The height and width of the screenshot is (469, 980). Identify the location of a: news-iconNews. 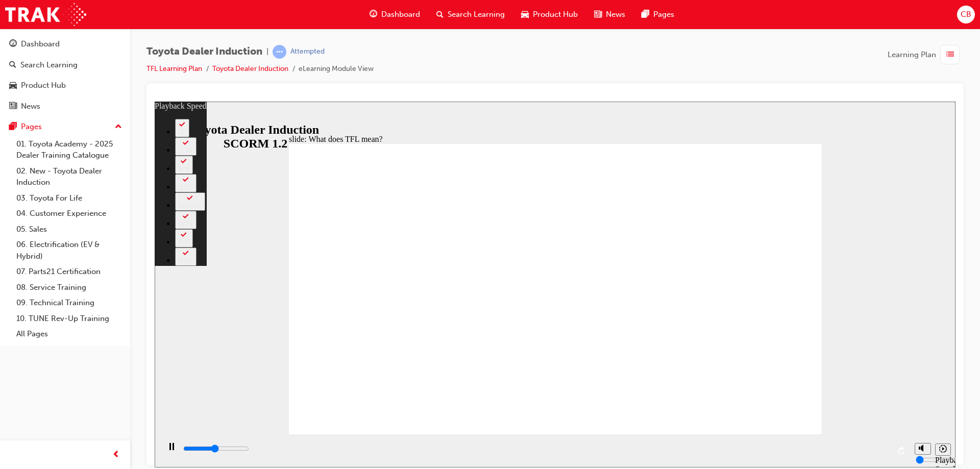
(610, 15).